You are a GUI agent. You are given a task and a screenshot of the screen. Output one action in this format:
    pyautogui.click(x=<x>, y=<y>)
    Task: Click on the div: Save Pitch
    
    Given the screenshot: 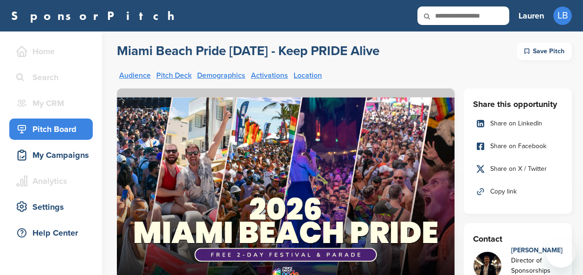 What is the action you would take?
    pyautogui.click(x=544, y=51)
    